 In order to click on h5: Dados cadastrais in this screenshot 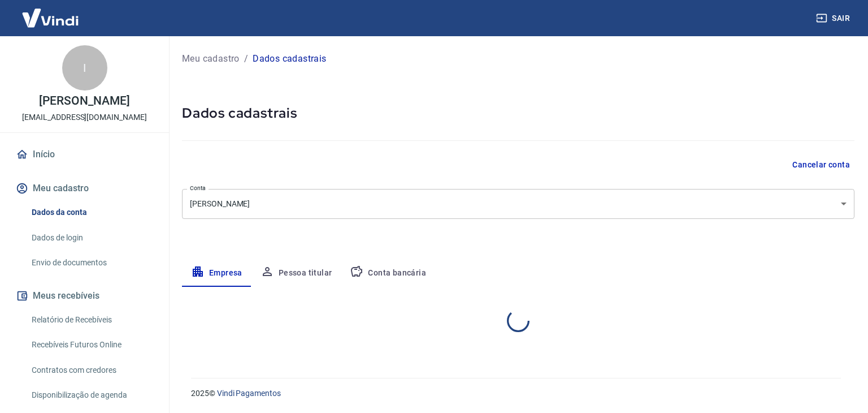, I will do `click(518, 113)`.